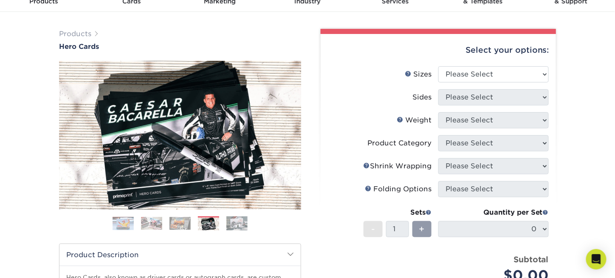  Describe the element at coordinates (180, 46) in the screenshot. I see `h1: Hero Cards` at that location.